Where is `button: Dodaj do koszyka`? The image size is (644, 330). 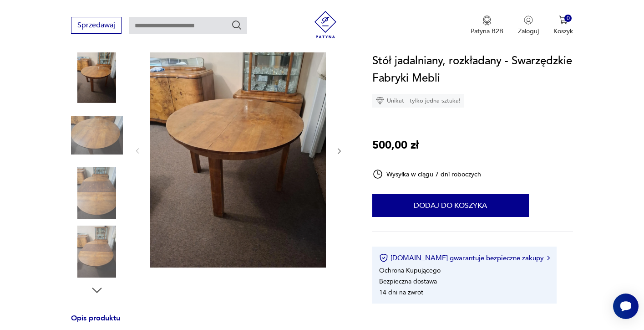 button: Dodaj do koszyka is located at coordinates (451, 206).